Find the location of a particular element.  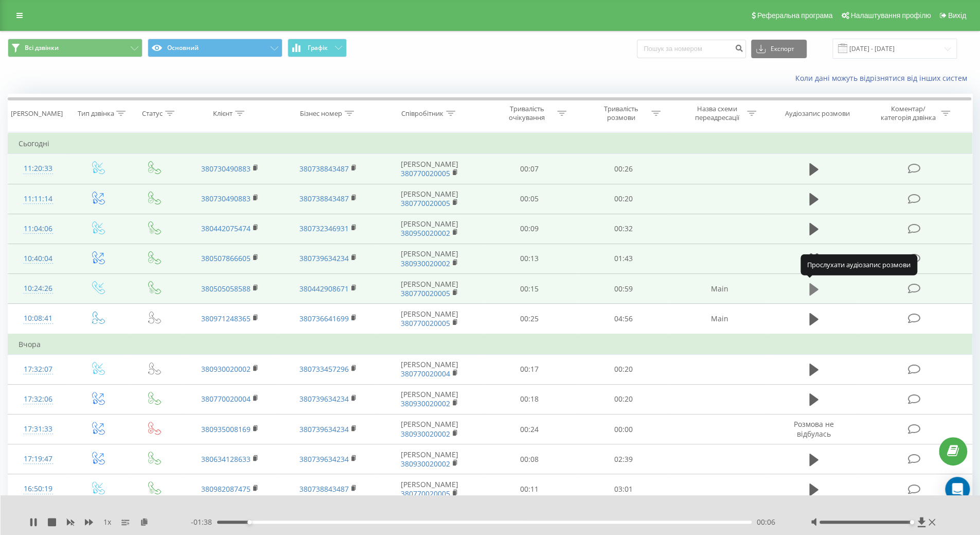

td: 00:07 is located at coordinates (529, 169).